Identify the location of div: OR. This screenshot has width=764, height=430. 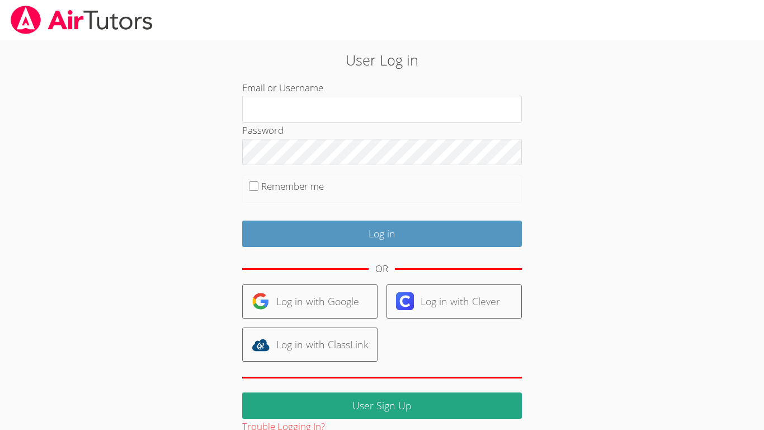
(382, 269).